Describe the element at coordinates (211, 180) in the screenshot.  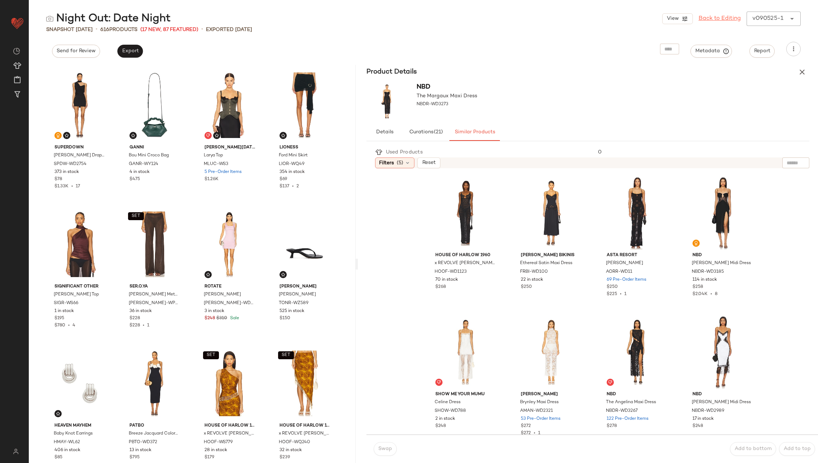
I see `span: $1.26K` at that location.